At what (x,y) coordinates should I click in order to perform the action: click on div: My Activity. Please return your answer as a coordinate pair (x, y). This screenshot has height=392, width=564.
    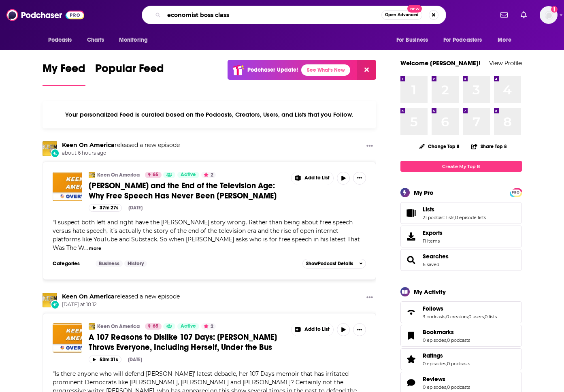
    Looking at the image, I should click on (430, 291).